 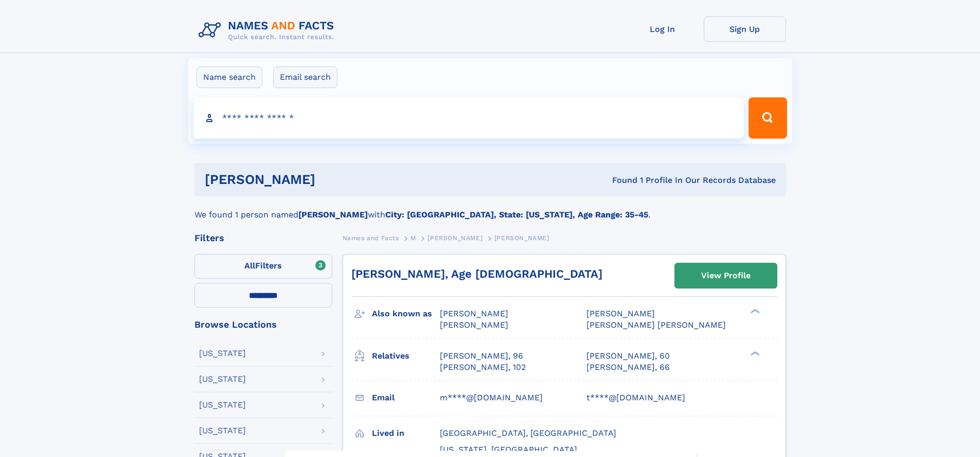 I want to click on h3: Email, so click(x=406, y=397).